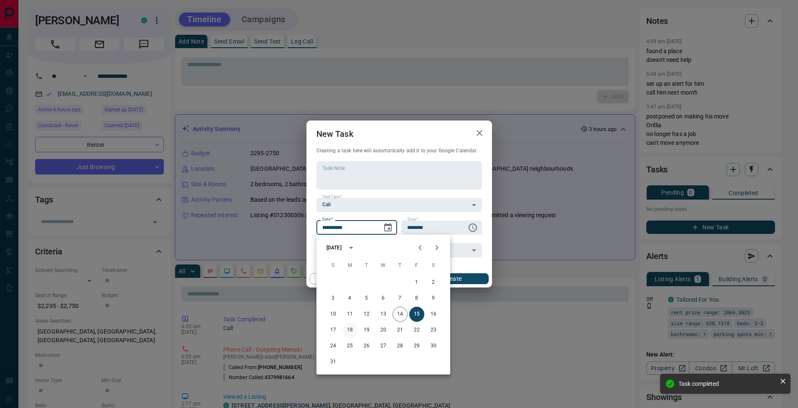  Describe the element at coordinates (433, 282) in the screenshot. I see `button: 2` at that location.